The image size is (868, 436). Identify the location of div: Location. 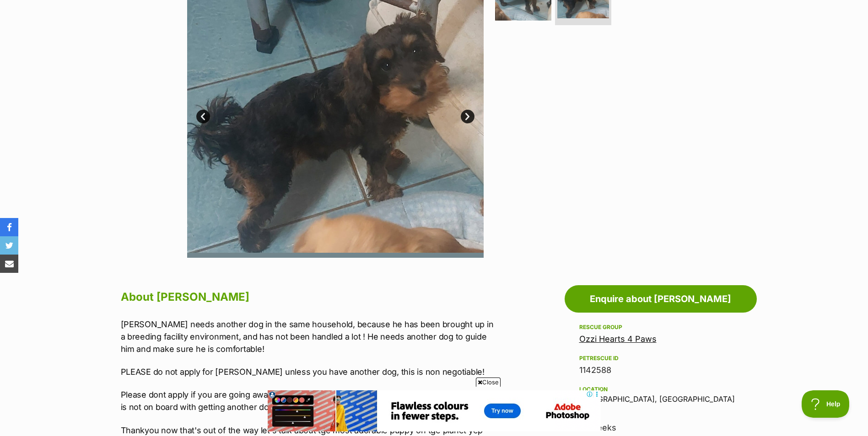
(661, 389).